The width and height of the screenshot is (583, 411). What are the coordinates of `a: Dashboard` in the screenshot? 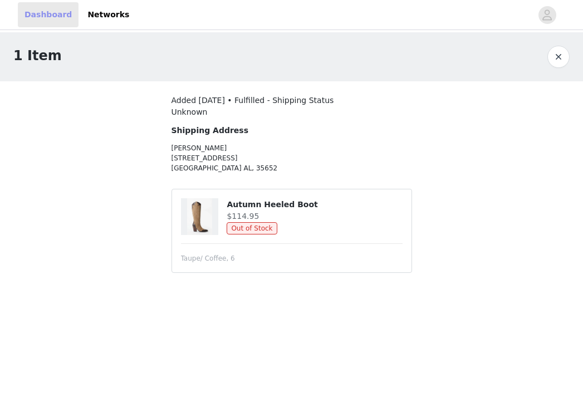 It's located at (48, 14).